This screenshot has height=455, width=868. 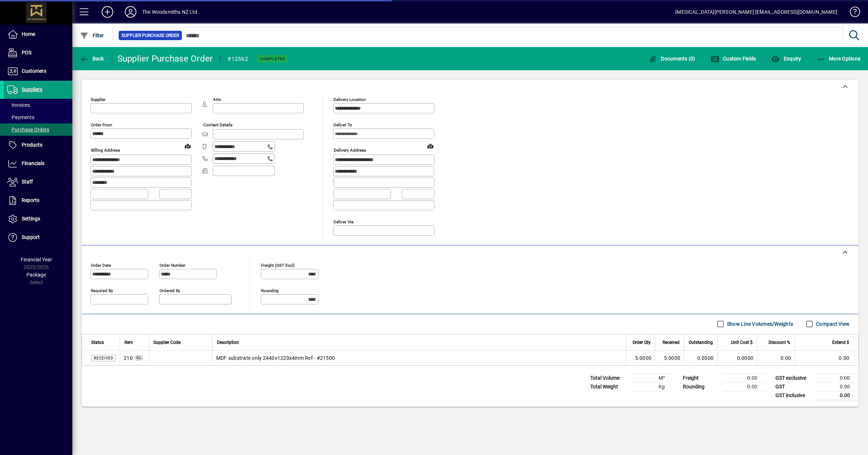 I want to click on mat-label: Deliver To, so click(x=343, y=125).